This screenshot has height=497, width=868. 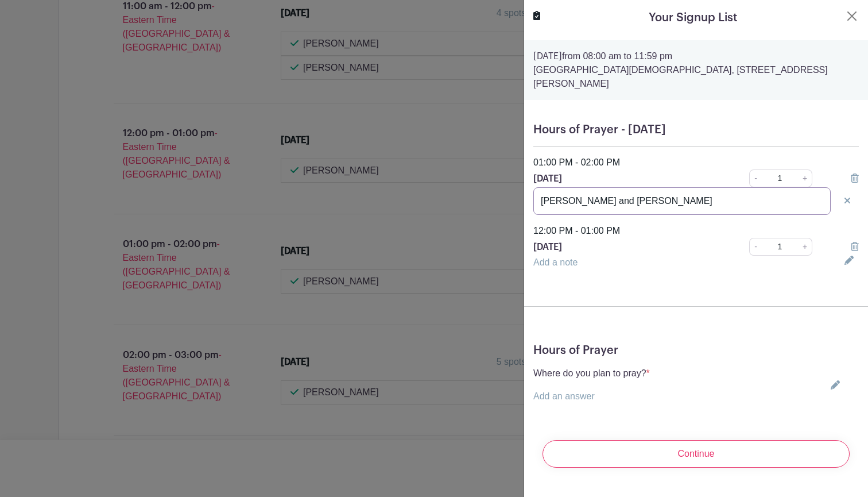 I want to click on h5: Hours of Prayer, so click(x=696, y=350).